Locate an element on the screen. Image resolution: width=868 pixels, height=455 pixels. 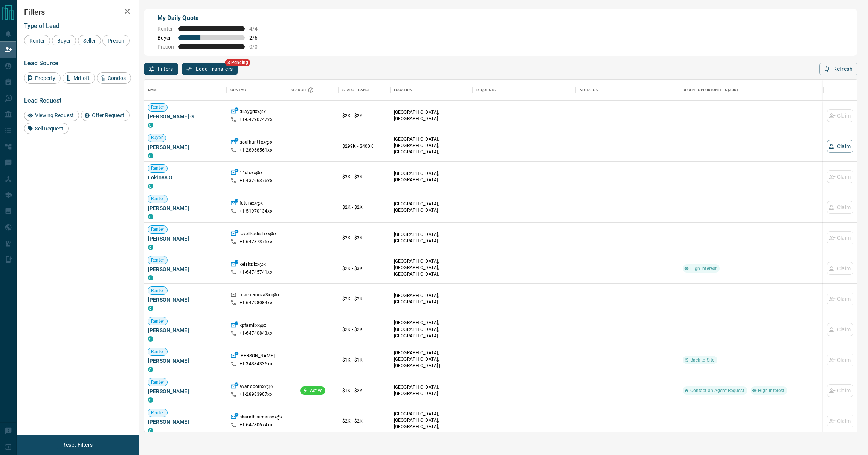
div: Sell Request is located at coordinates (46, 129).